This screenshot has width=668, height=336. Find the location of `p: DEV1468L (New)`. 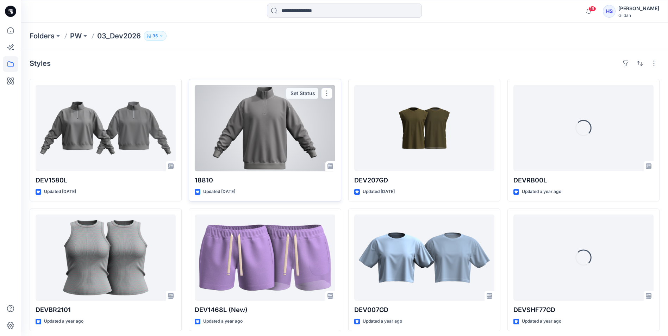

p: DEV1468L (New) is located at coordinates (265, 310).